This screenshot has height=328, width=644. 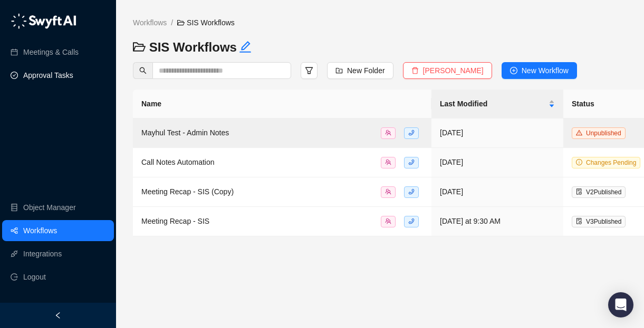 What do you see at coordinates (34, 277) in the screenshot?
I see `span: Logout` at bounding box center [34, 277].